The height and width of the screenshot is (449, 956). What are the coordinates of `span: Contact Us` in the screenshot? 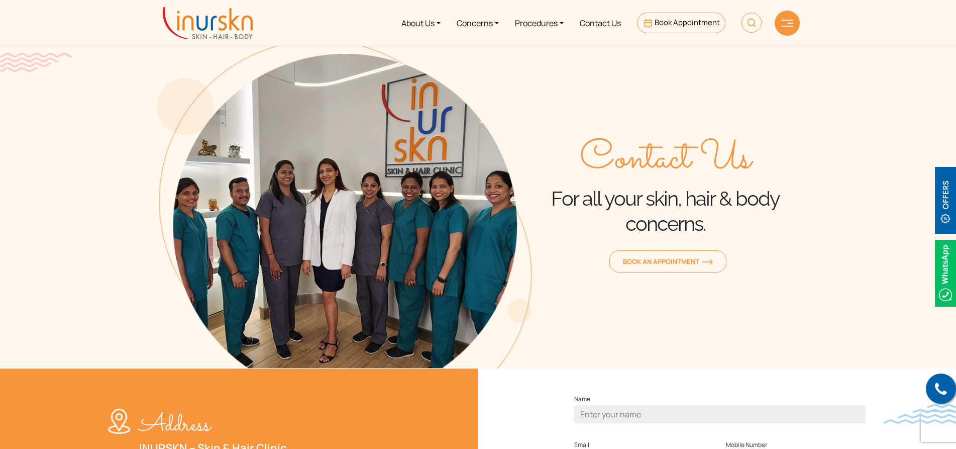 It's located at (665, 159).